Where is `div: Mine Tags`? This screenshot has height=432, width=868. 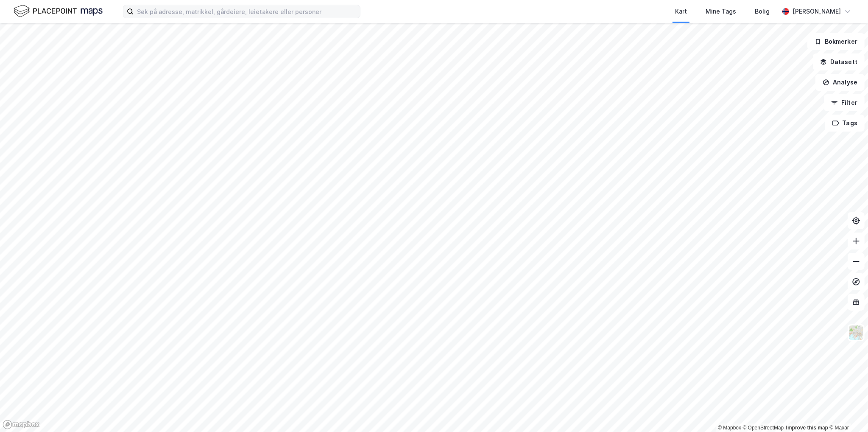 div: Mine Tags is located at coordinates (721, 11).